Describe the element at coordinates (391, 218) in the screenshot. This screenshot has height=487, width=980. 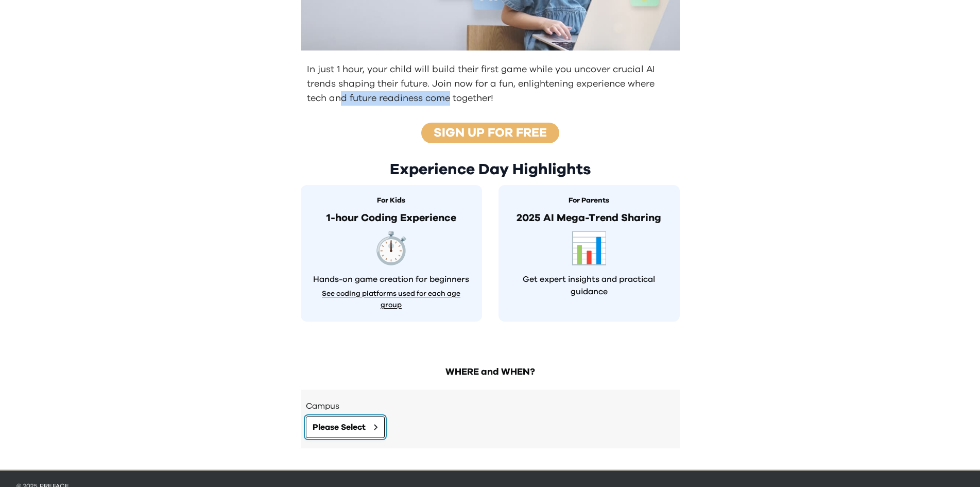
I see `p: 1-hour Coding Experience` at that location.